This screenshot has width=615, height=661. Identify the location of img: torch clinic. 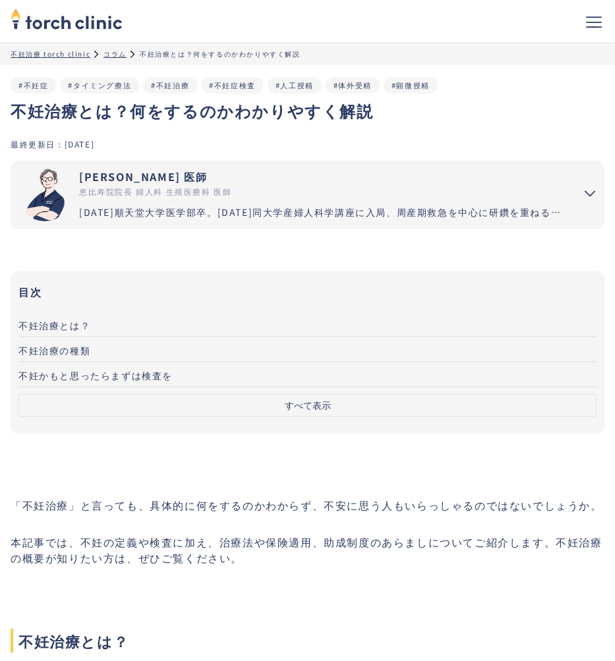
(67, 18).